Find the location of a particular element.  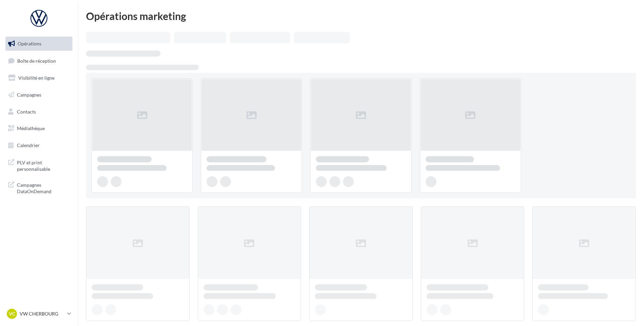

span: Campagnes DataOnDemand is located at coordinates (44, 188).